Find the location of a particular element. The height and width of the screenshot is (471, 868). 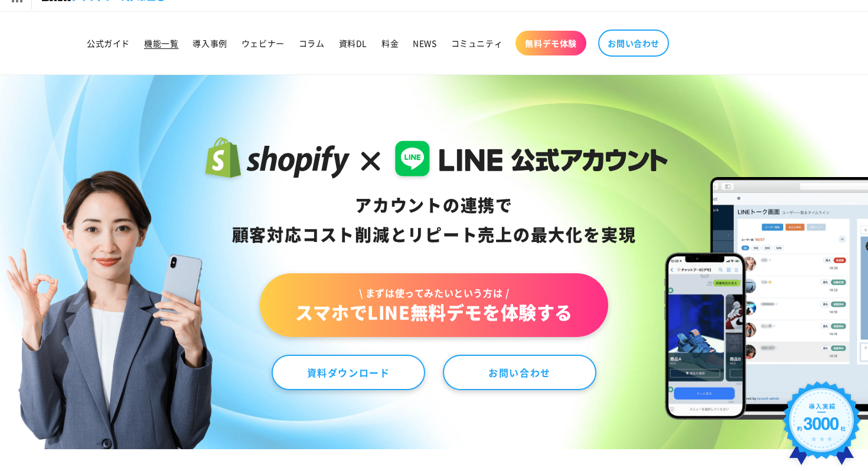

a: 資料ダウンロード is located at coordinates (348, 372).